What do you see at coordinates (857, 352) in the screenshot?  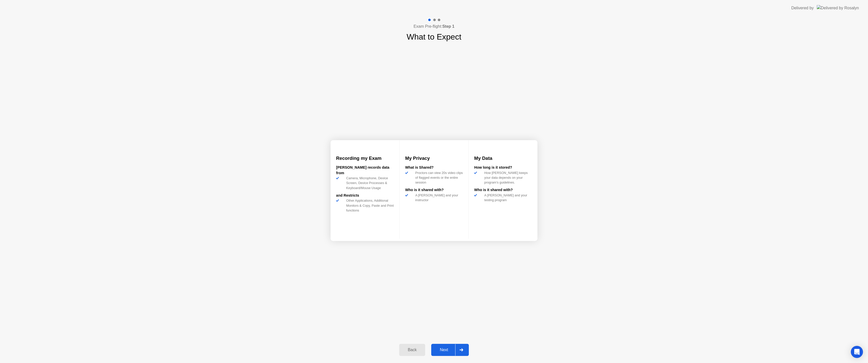 I see `div: Open Intercom Messenger` at bounding box center [857, 352].